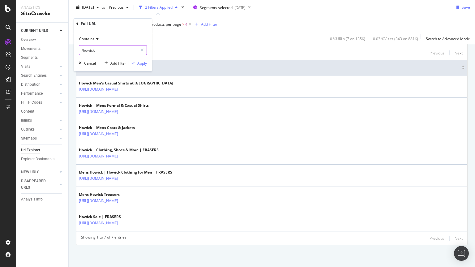 Image resolution: width=475 pixels, height=267 pixels. What do you see at coordinates (216, 7) in the screenshot?
I see `span: Segments selected` at bounding box center [216, 7].